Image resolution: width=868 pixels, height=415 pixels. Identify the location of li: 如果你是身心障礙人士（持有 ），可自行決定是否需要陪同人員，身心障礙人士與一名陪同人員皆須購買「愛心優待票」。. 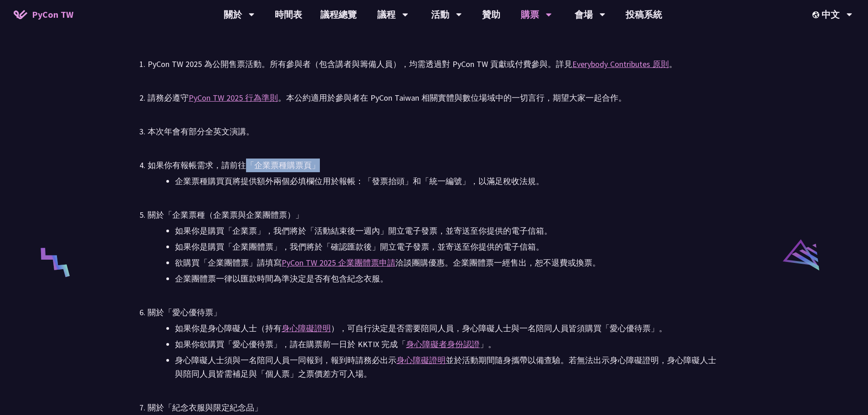
(447, 329).